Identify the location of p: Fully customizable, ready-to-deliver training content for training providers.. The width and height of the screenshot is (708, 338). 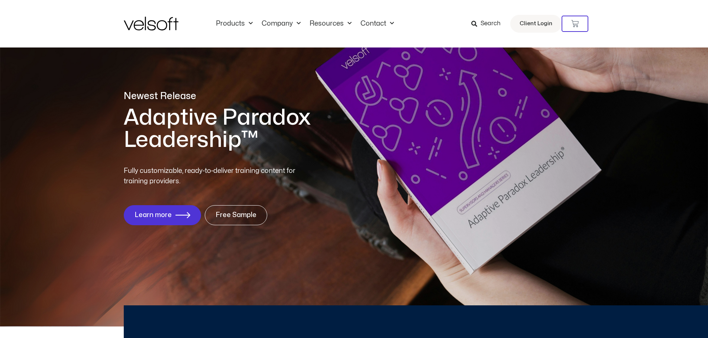
(216, 176).